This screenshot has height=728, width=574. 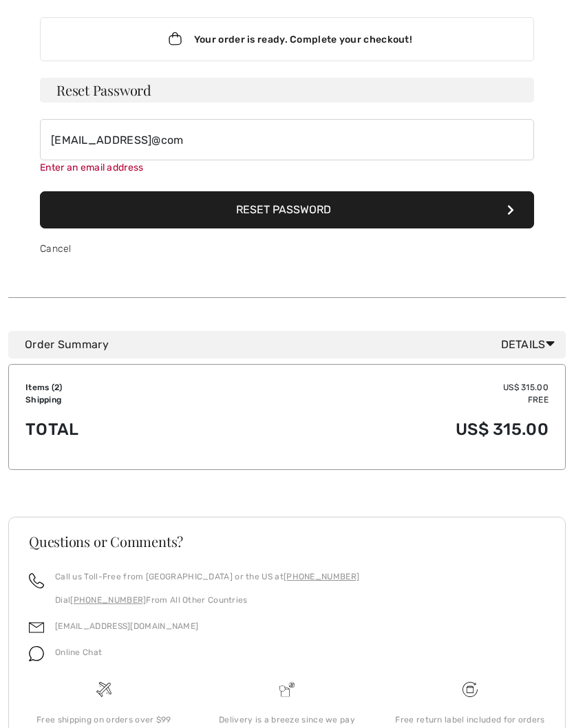 I want to click on td: Shipping, so click(x=121, y=400).